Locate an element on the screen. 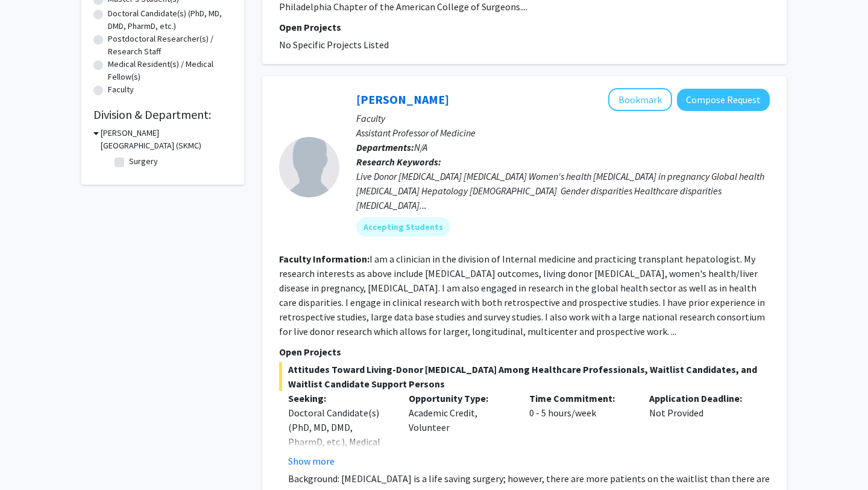  h2: Division & Department: is located at coordinates (163, 115).